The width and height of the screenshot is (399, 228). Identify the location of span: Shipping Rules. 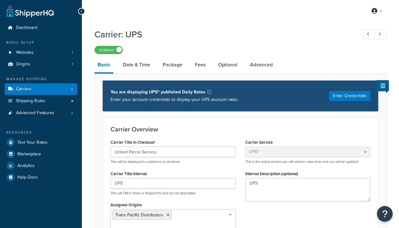
(31, 101).